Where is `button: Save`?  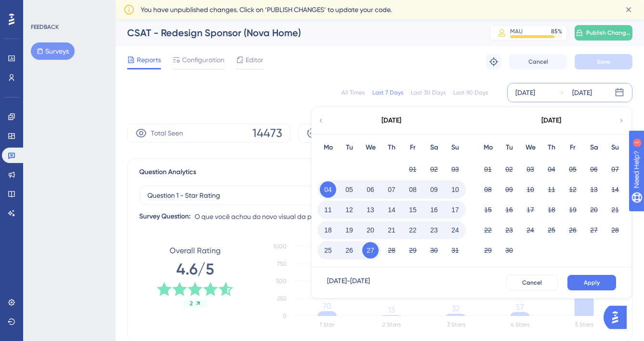 button: Save is located at coordinates (603, 62).